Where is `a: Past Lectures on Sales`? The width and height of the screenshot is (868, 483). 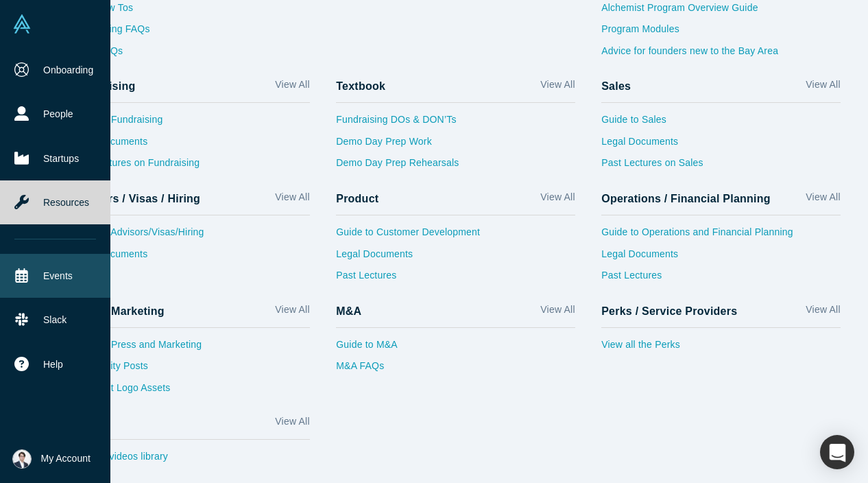 a: Past Lectures on Sales is located at coordinates (721, 167).